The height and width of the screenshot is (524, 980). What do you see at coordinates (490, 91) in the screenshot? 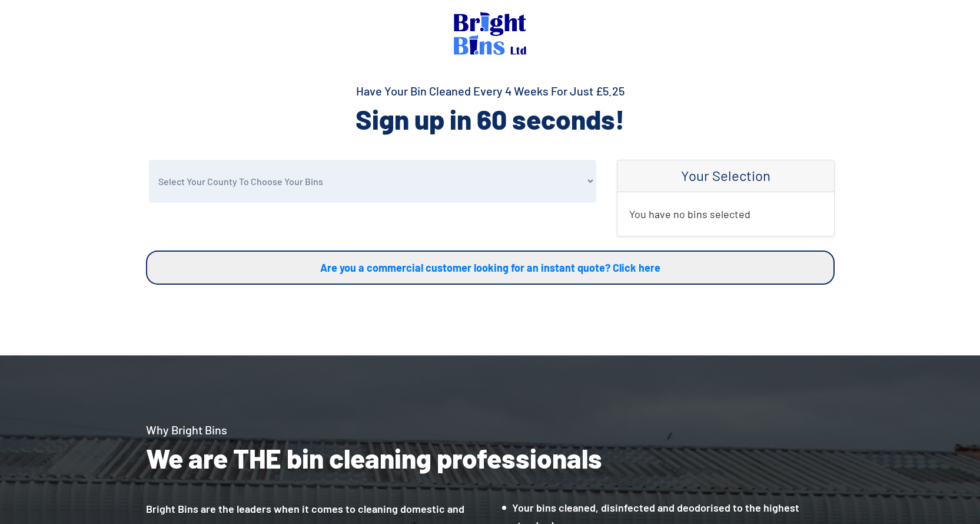
I see `h4: Have Your Bin Cleaned Every 4 Weeks For Just £5.25` at bounding box center [490, 91].